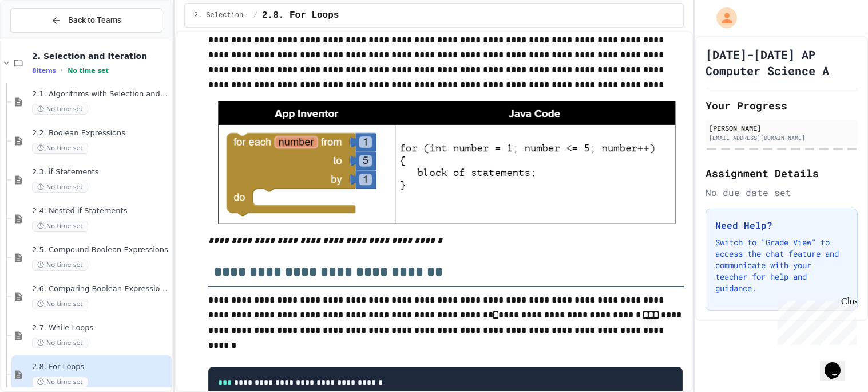 Image resolution: width=868 pixels, height=392 pixels. Describe the element at coordinates (782, 225) in the screenshot. I see `h3: Need Help?` at that location.